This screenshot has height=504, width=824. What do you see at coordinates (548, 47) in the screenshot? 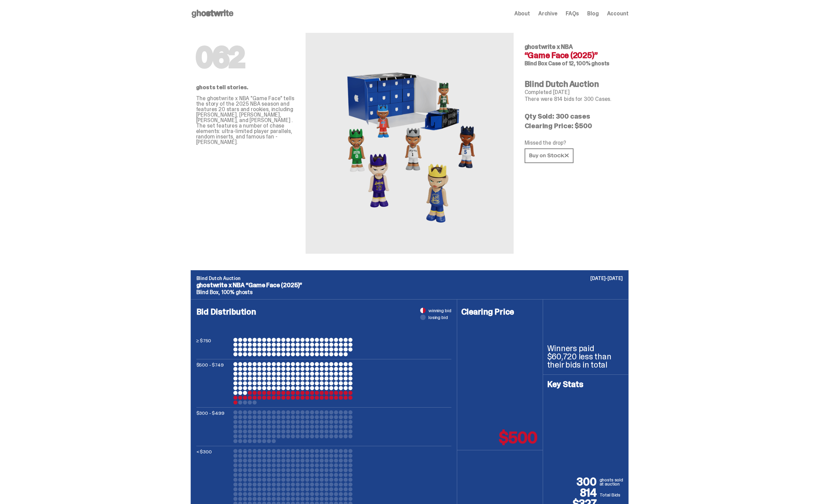
I see `span: ghostwrite x NBA` at bounding box center [548, 47].